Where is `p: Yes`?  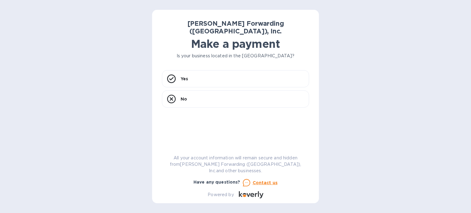
p: Yes is located at coordinates (184, 79).